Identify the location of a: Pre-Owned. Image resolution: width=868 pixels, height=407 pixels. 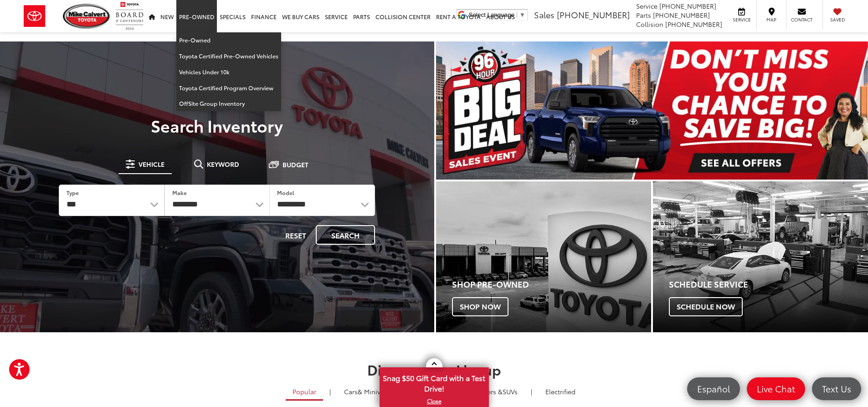
(229, 40).